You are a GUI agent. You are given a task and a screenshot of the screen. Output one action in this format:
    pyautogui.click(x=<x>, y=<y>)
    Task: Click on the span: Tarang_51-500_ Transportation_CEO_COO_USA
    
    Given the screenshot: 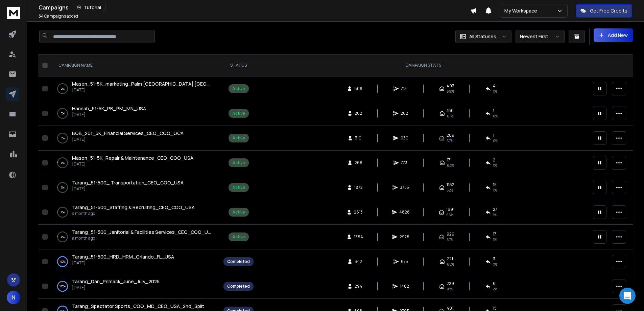 What is the action you would take?
    pyautogui.click(x=128, y=183)
    